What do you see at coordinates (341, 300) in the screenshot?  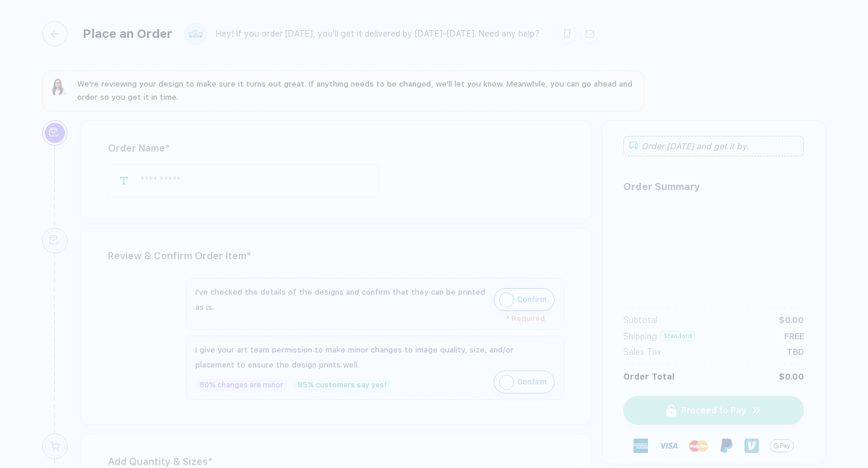 I see `div: I've checked the details of the designs and confirm that they can be printed as is.` at bounding box center [341, 300].